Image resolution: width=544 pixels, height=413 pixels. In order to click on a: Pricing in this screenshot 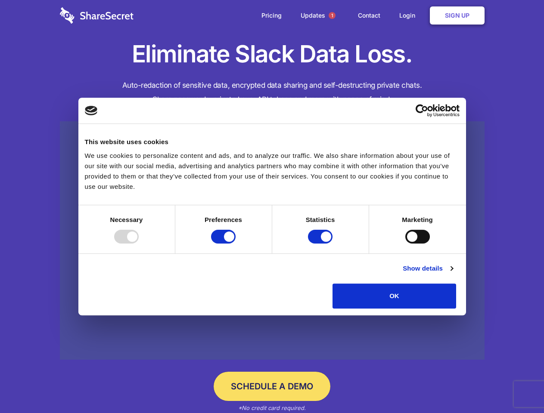, I will do `click(271, 15)`.